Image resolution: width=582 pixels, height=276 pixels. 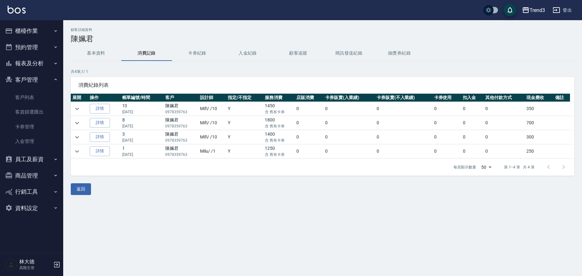 What do you see at coordinates (562, 10) in the screenshot?
I see `button: 登出` at bounding box center [562, 10].